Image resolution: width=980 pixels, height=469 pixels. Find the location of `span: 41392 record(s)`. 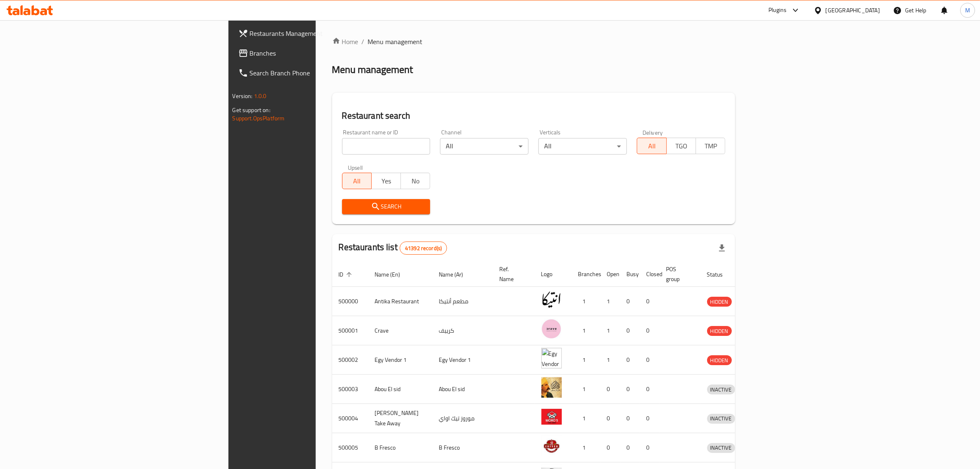

span: 41392 record(s) is located at coordinates (423, 248).